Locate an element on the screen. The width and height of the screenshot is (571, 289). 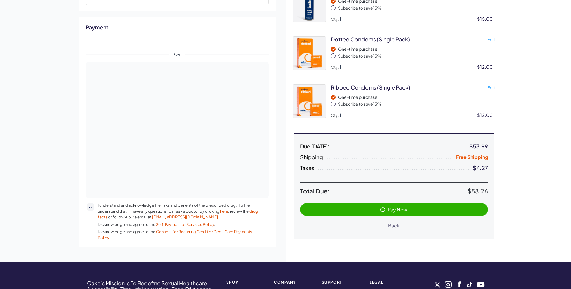
span: Back is located at coordinates (393, 226).